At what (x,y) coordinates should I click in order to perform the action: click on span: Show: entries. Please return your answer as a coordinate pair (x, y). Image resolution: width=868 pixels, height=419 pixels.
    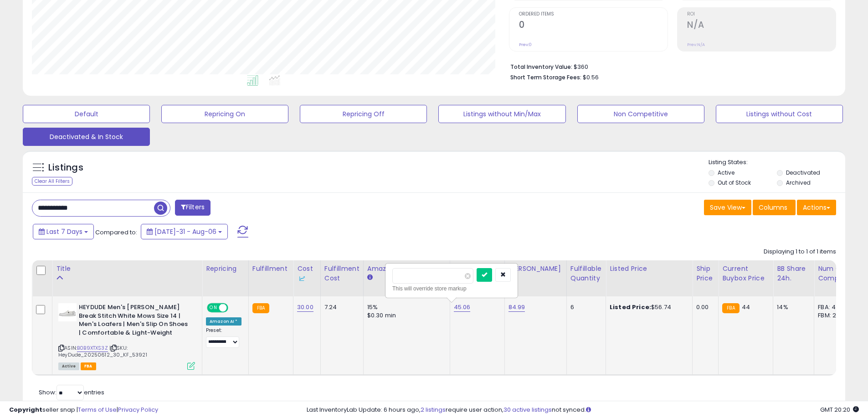
    Looking at the image, I should click on (72, 392).